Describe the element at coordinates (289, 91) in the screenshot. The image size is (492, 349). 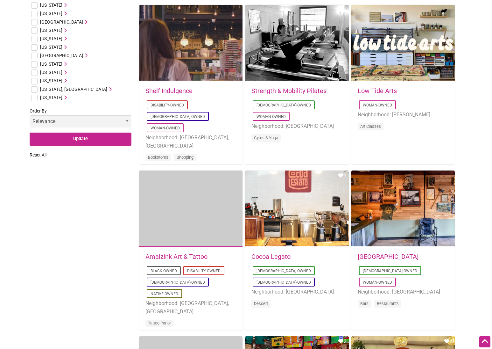
I see `a: Strength & Mobility Pilates` at that location.